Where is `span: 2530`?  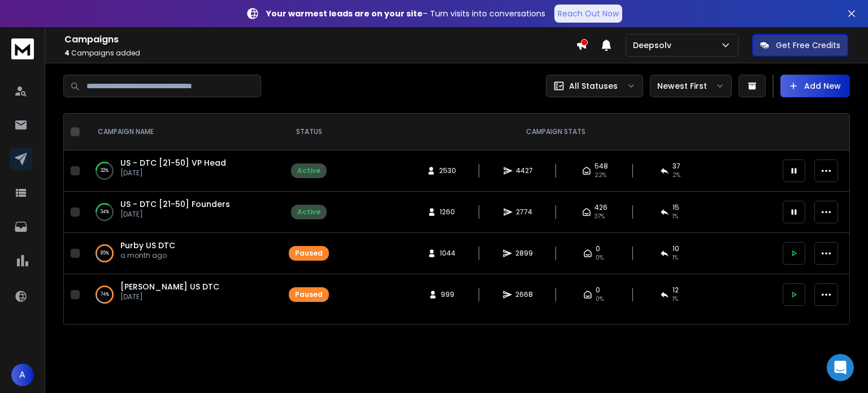 span: 2530 is located at coordinates (448, 170).